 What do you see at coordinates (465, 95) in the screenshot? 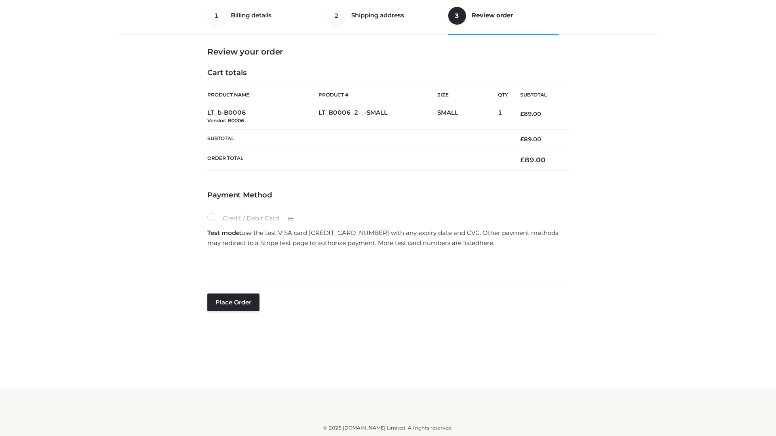
I see `th: Size` at bounding box center [465, 95].